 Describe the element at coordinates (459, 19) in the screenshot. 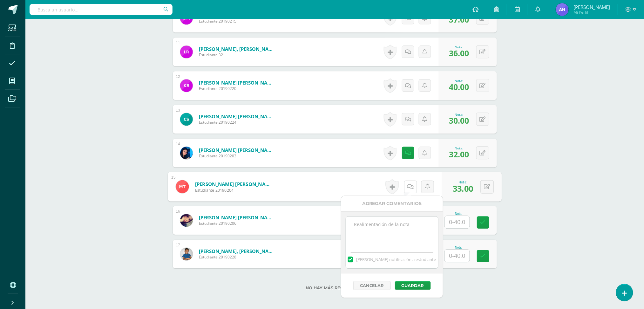

I see `span: 37.00` at that location.